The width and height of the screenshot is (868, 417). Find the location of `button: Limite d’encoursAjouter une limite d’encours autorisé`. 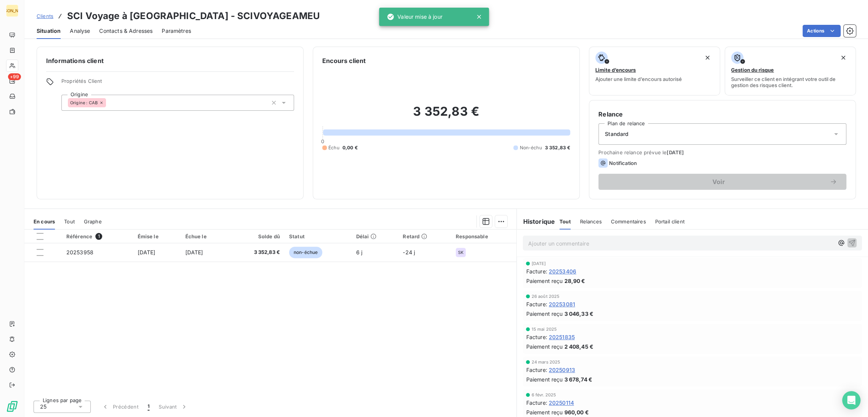

button: Limite d’encoursAjouter une limite d’encours autorisé is located at coordinates (654, 71).